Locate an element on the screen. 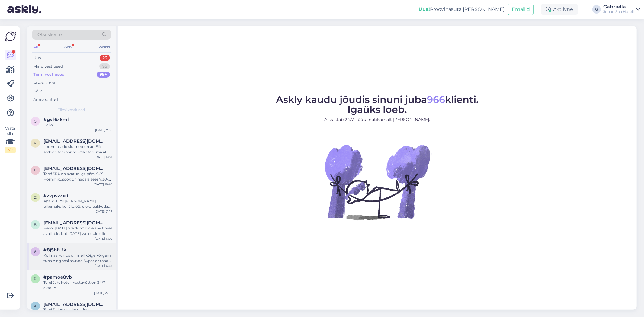 This screenshot has height=317, width=644. span: e is located at coordinates (35, 170).